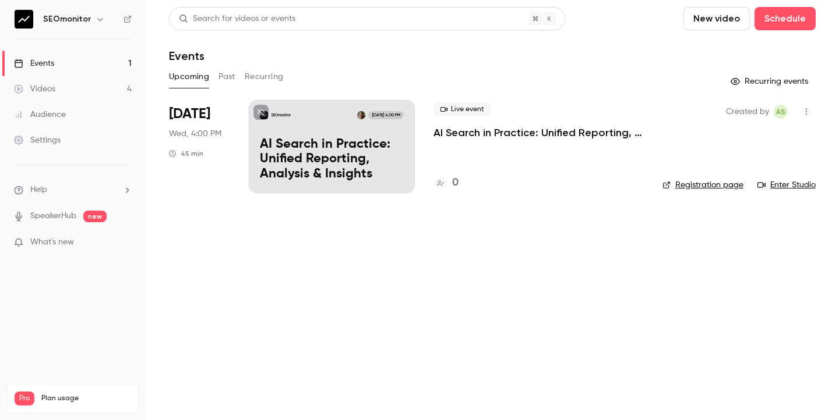 The width and height of the screenshot is (839, 420). What do you see at coordinates (227, 77) in the screenshot?
I see `button: Past` at bounding box center [227, 77].